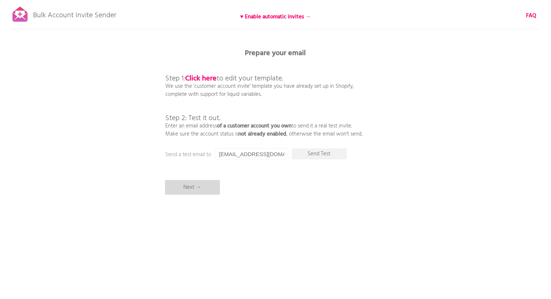 This screenshot has height=299, width=551. Describe the element at coordinates (193, 118) in the screenshot. I see `span: Step 2: Test it out.` at that location.